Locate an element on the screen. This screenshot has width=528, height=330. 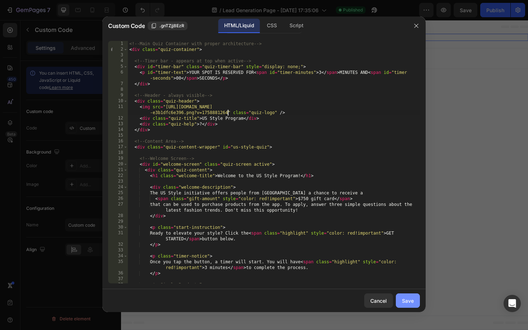
div: 31 is located at coordinates (118, 236).